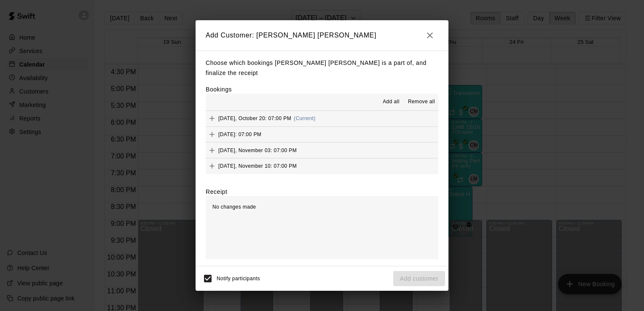 The width and height of the screenshot is (644, 311). Describe the element at coordinates (219, 89) in the screenshot. I see `label: Bookings` at that location.